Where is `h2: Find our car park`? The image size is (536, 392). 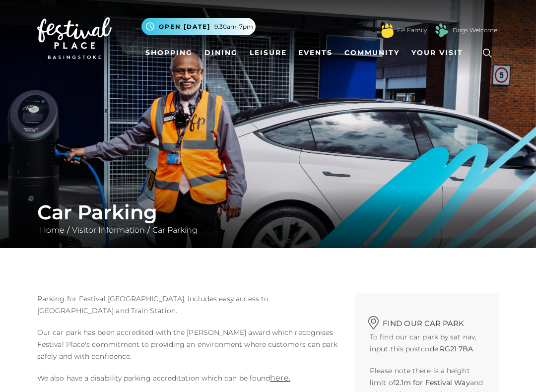
h2: Find our car park is located at coordinates (426, 320).